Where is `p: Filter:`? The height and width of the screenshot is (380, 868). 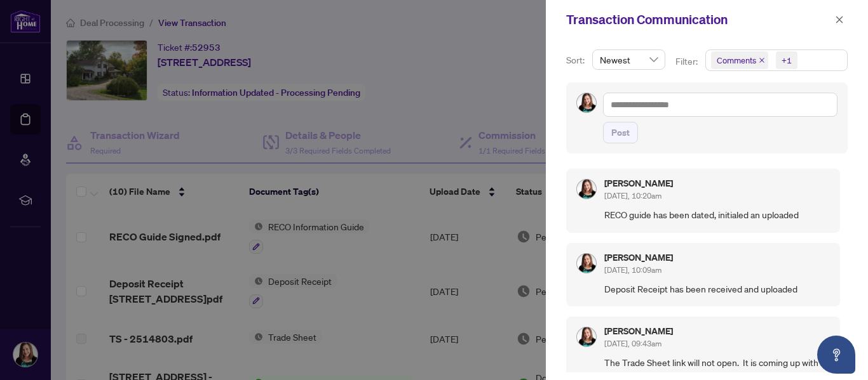
p: Filter: is located at coordinates (687, 62).